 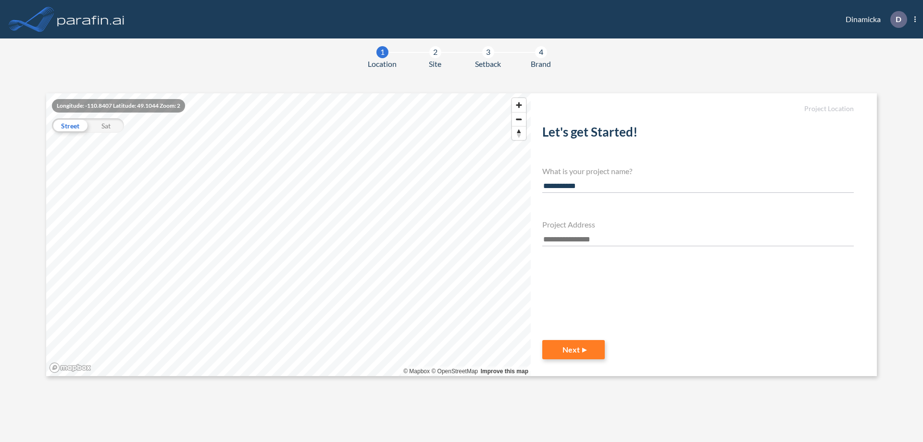 What do you see at coordinates (505, 371) in the screenshot?
I see `a: Improve this map` at bounding box center [505, 371].